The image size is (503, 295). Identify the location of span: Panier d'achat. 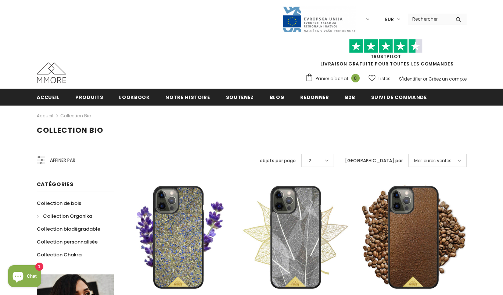
(332, 79).